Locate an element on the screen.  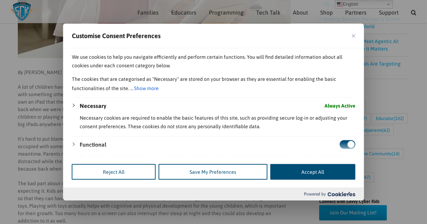
div: Powered by is located at coordinates (214, 194).